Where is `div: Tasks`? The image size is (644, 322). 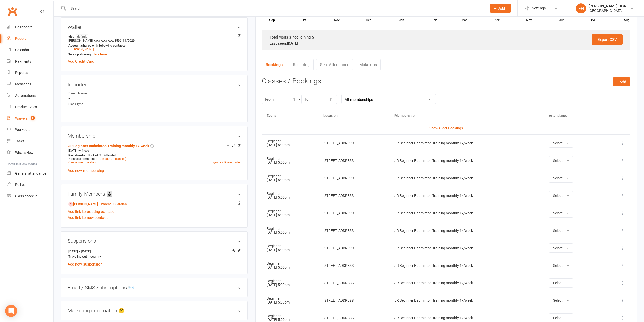
div: Tasks is located at coordinates (20, 141).